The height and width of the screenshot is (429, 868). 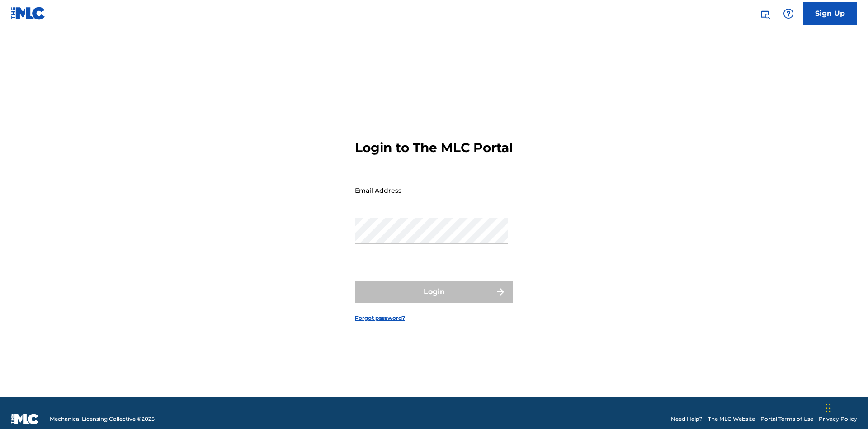 What do you see at coordinates (789, 13) in the screenshot?
I see `div: Help` at bounding box center [789, 13].